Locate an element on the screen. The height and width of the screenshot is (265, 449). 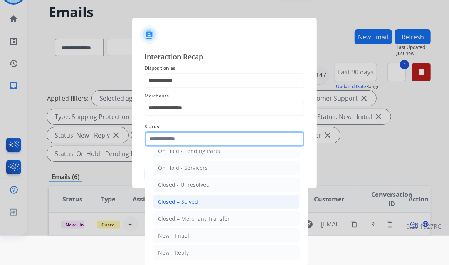
div: On Hold - Pending Parts is located at coordinates (189, 151).